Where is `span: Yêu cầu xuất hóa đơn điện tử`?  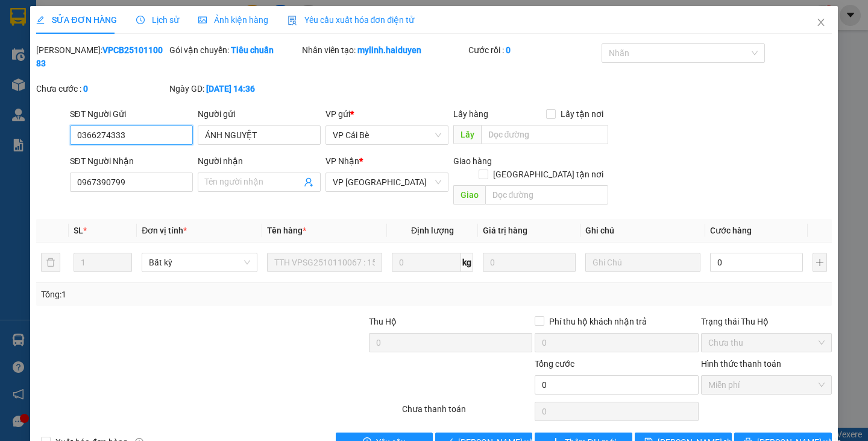
span: Yêu cầu xuất hóa đơn điện tử is located at coordinates (351, 20).